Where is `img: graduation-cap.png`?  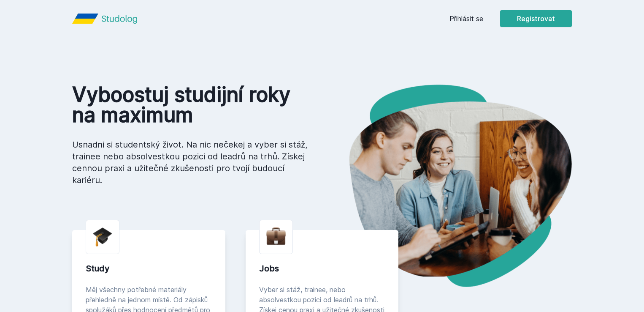 img: graduation-cap.png is located at coordinates (102, 237).